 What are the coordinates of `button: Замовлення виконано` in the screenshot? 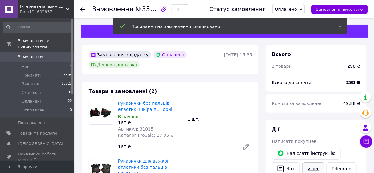 It's located at (340, 9).